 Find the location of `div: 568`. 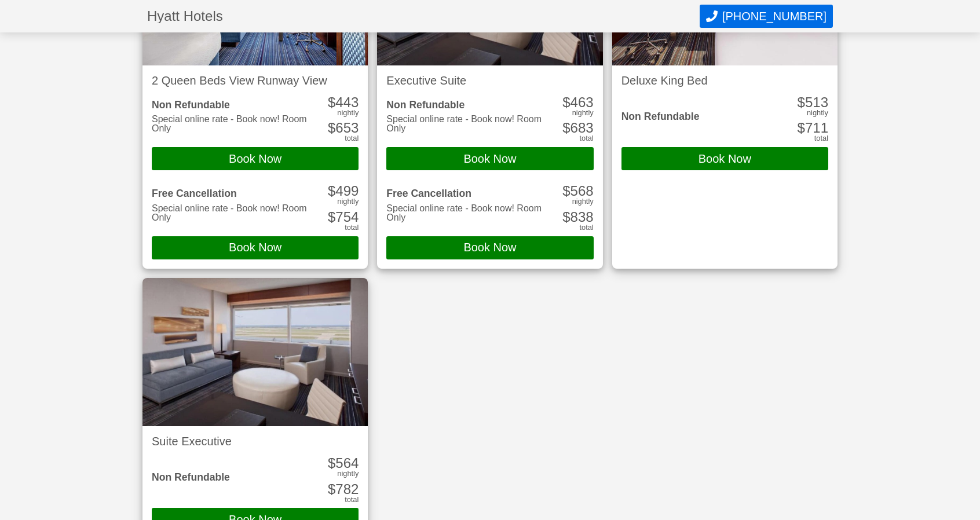

div: 568 is located at coordinates (578, 191).